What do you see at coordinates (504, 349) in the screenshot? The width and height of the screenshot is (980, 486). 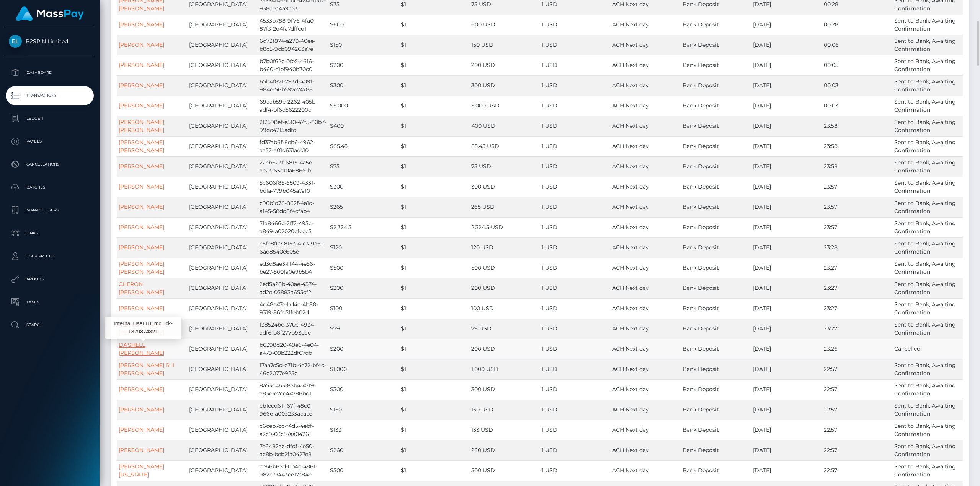 I see `td: 200 USD` at bounding box center [504, 349].